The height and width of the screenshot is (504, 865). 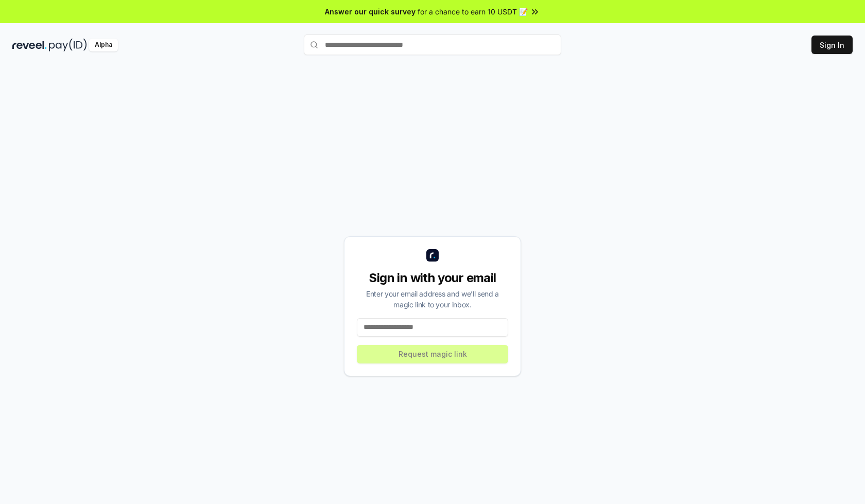 What do you see at coordinates (832, 45) in the screenshot?
I see `button: Sign In` at bounding box center [832, 45].